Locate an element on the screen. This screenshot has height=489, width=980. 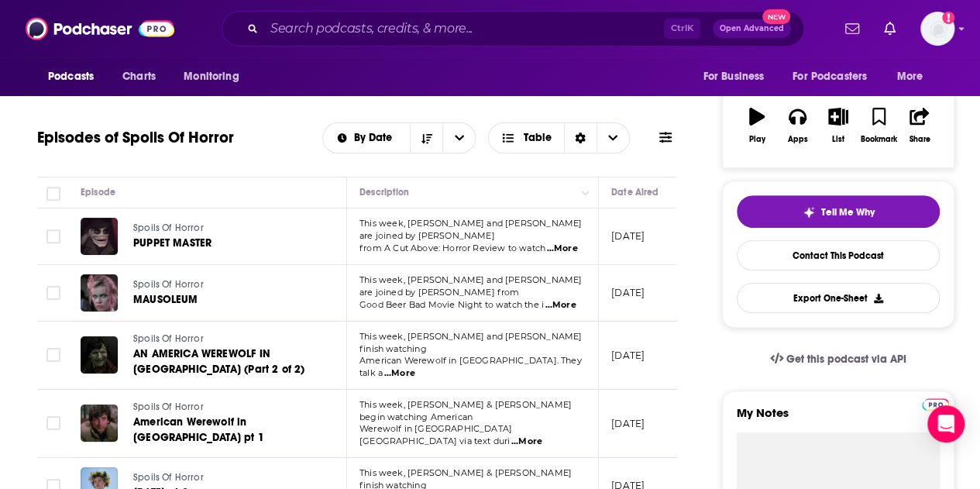
div: Sort Direction is located at coordinates (580, 138).